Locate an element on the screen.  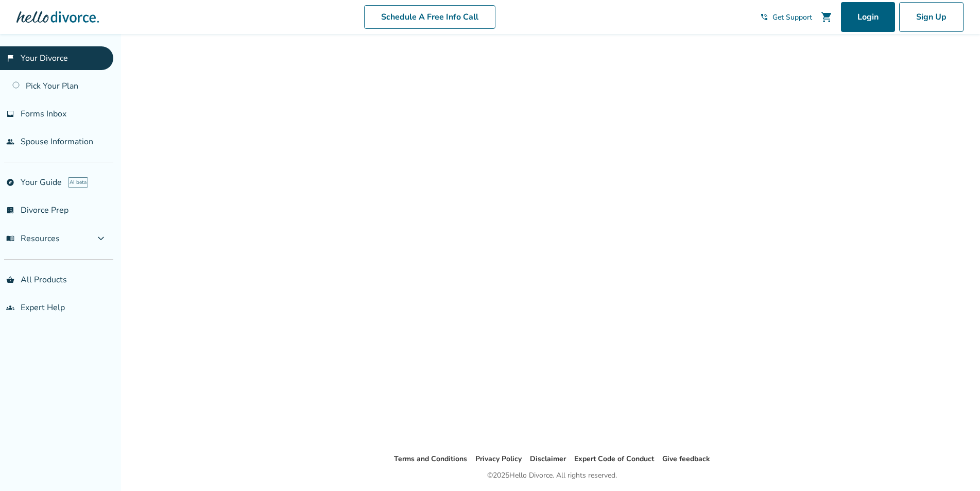
span: Resources is located at coordinates (33, 238).